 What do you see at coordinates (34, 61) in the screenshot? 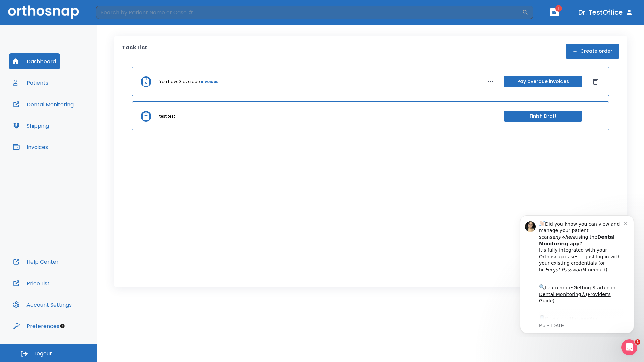
I see `button: Dashboard` at bounding box center [34, 61].